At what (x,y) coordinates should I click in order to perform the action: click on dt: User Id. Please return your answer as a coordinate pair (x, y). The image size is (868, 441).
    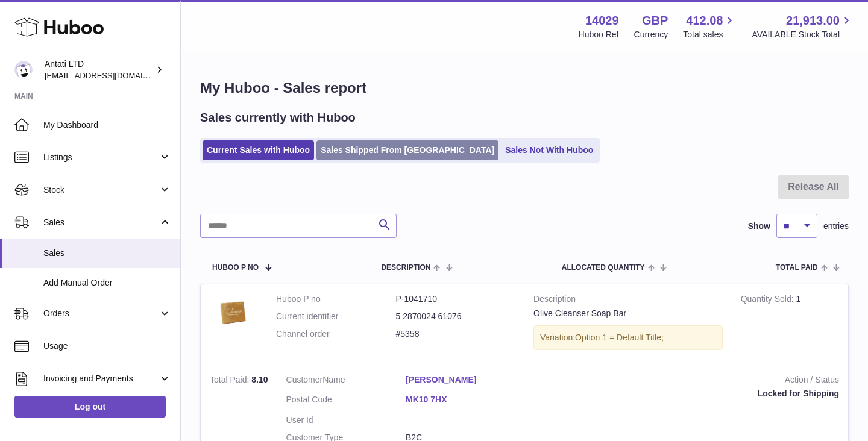
    Looking at the image, I should click on (346, 420).